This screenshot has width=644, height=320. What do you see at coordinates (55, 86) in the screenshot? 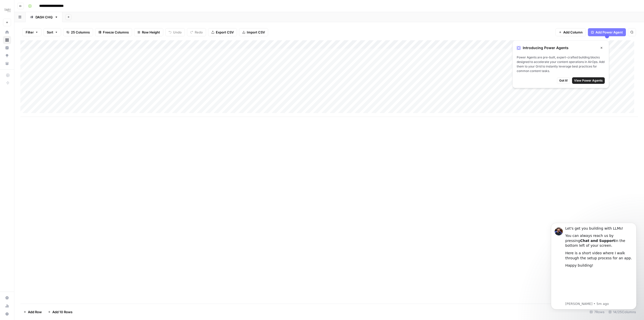
I see `p: Message from Steven, sent 5m ago` at bounding box center [55, 86].